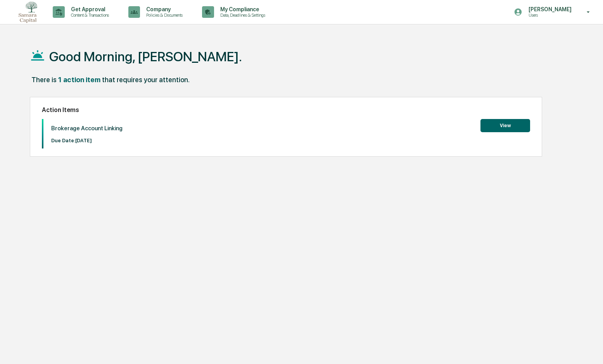 Image resolution: width=603 pixels, height=364 pixels. What do you see at coordinates (286, 110) in the screenshot?
I see `h2: Action Items` at bounding box center [286, 110].